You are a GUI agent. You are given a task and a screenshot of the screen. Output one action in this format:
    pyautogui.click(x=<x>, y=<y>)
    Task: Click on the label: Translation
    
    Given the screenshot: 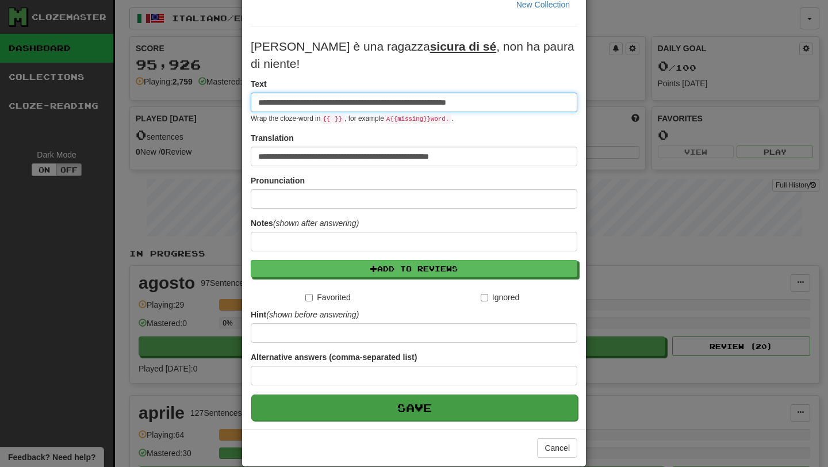 What is the action you would take?
    pyautogui.click(x=272, y=138)
    